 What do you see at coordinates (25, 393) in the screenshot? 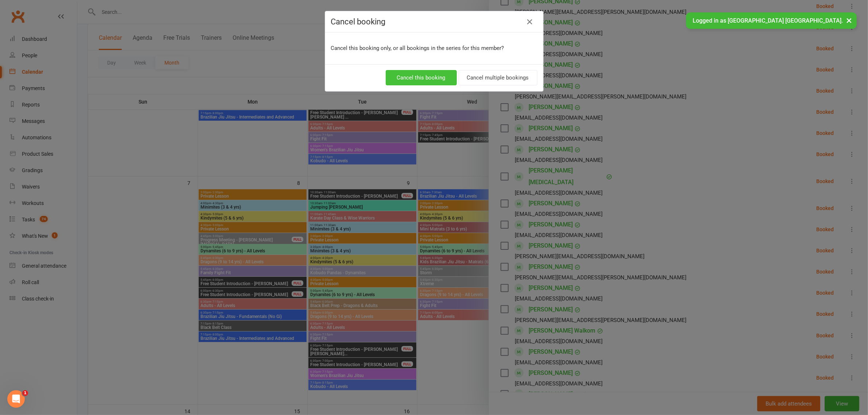
I see `span: 1` at bounding box center [25, 393].